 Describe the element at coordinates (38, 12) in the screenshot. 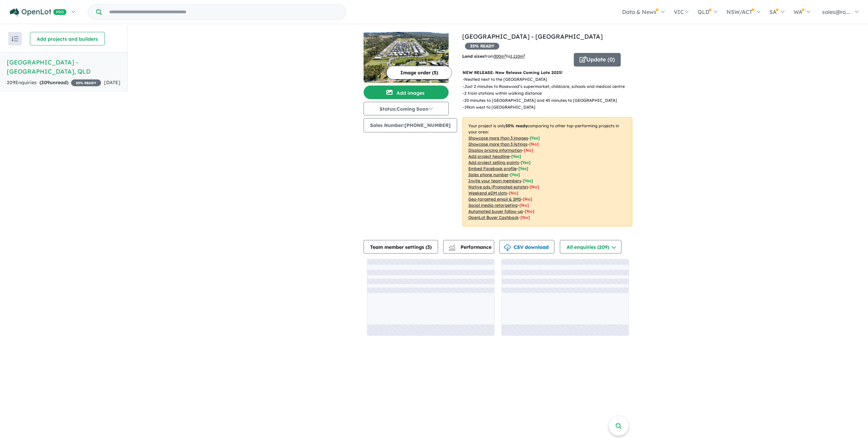

I see `img: Openlot PRO Logo White` at that location.